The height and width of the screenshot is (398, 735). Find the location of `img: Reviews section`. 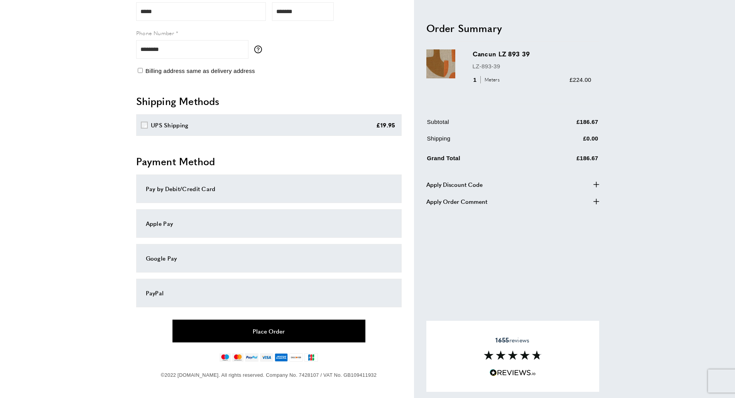

img: Reviews section is located at coordinates (513, 355).